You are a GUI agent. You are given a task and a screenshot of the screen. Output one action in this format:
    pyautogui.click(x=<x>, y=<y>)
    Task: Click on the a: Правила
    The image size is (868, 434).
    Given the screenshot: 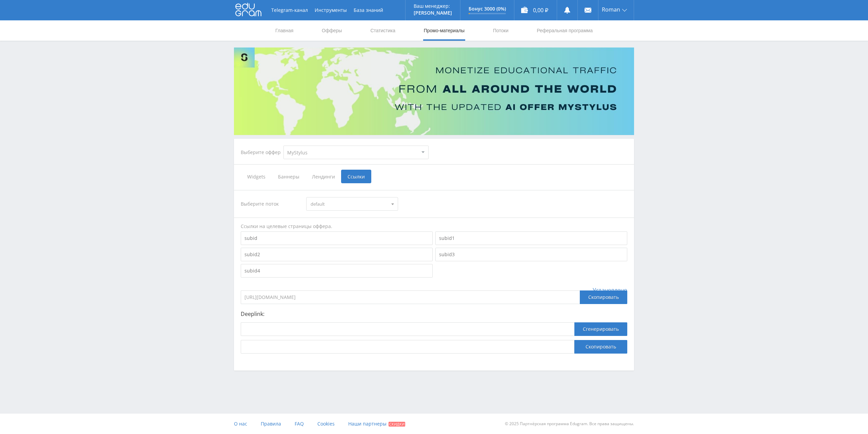 What is the action you would take?
    pyautogui.click(x=271, y=424)
    